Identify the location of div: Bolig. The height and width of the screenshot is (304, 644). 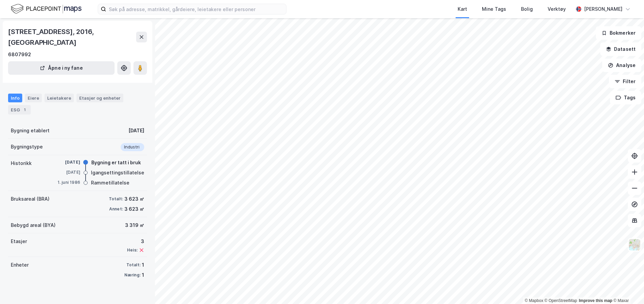
(527, 9).